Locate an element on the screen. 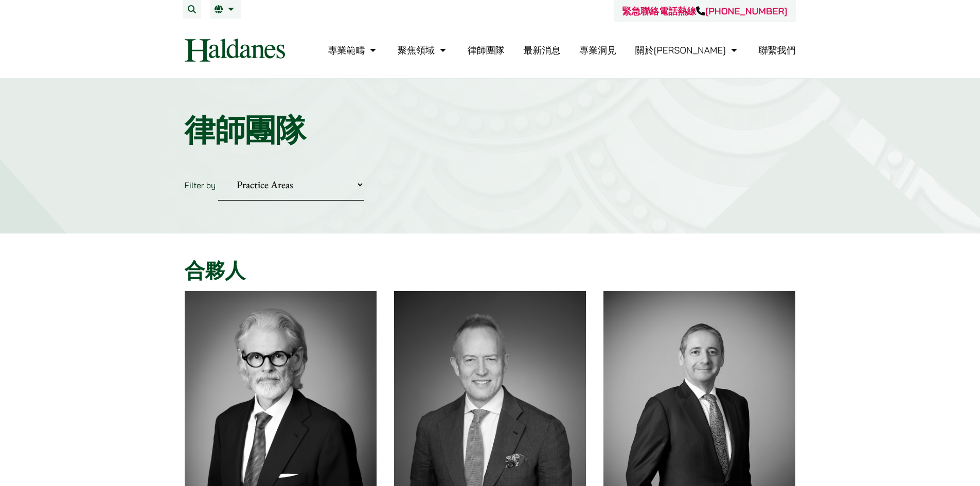  a: 律師團隊 is located at coordinates (486, 50).